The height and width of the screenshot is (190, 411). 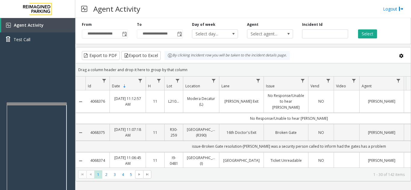 I want to click on a: L21093900, so click(x=173, y=101).